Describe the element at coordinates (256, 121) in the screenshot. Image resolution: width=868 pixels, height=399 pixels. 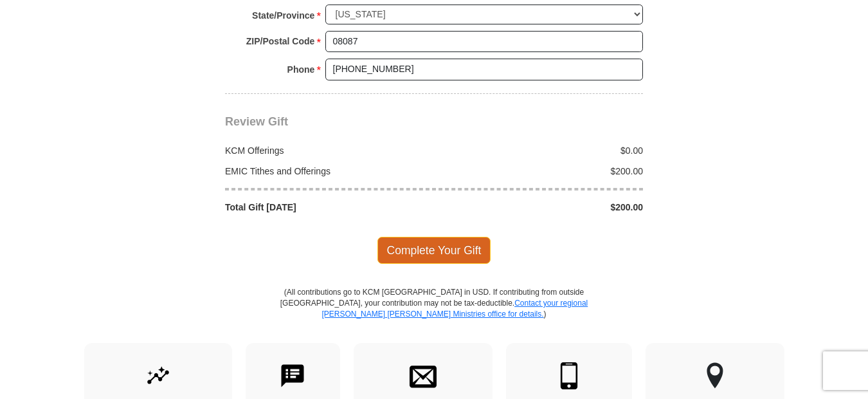
I see `span: Review Gift` at that location.